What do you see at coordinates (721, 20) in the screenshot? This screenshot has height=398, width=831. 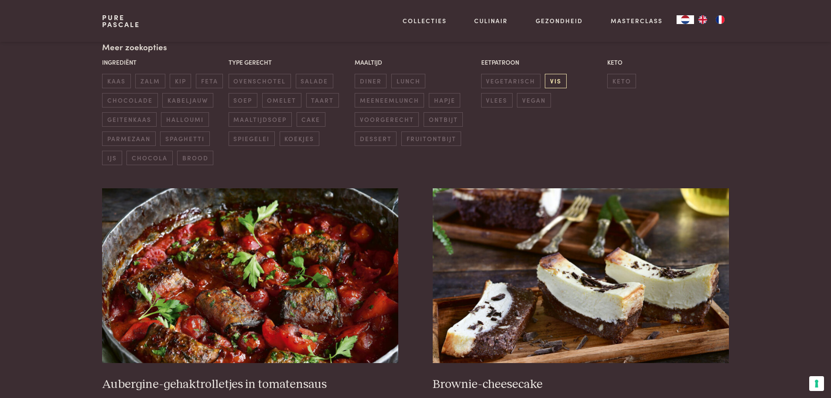 I see `a: FR` at bounding box center [721, 20].